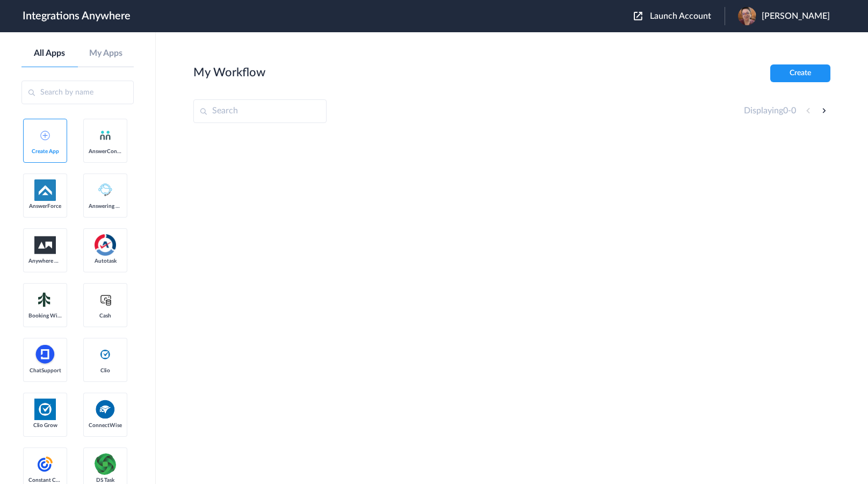 The height and width of the screenshot is (484, 868). What do you see at coordinates (106, 206) in the screenshot?
I see `span: Answering Service` at bounding box center [106, 206].